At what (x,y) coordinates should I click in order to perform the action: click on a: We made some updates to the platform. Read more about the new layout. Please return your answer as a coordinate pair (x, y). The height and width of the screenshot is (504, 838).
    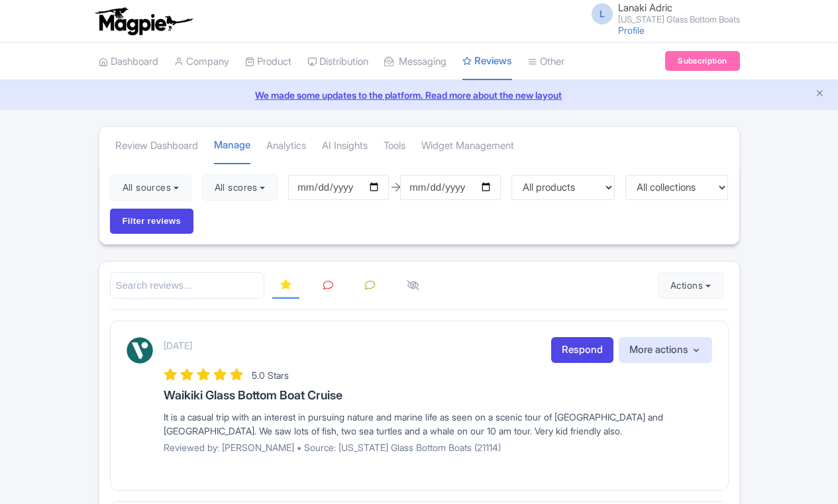
    Looking at the image, I should click on (419, 95).